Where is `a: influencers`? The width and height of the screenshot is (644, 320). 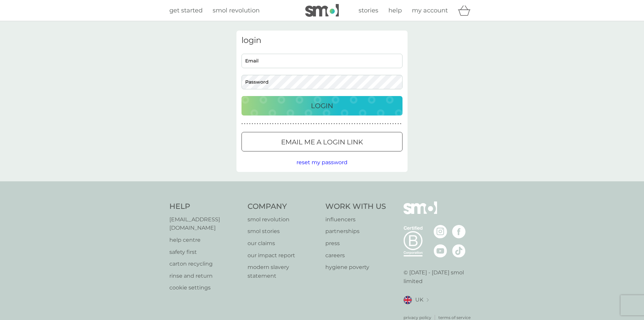
a: influencers is located at coordinates (356, 219).